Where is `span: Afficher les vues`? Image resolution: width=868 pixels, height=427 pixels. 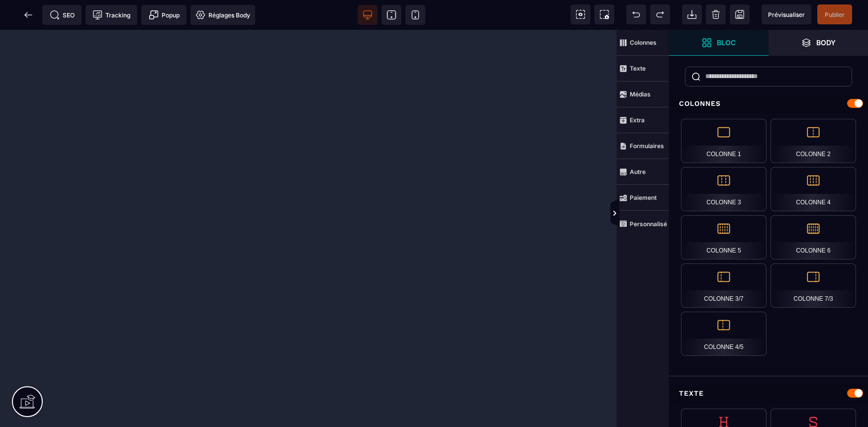
span: Afficher les vues is located at coordinates (674, 214).